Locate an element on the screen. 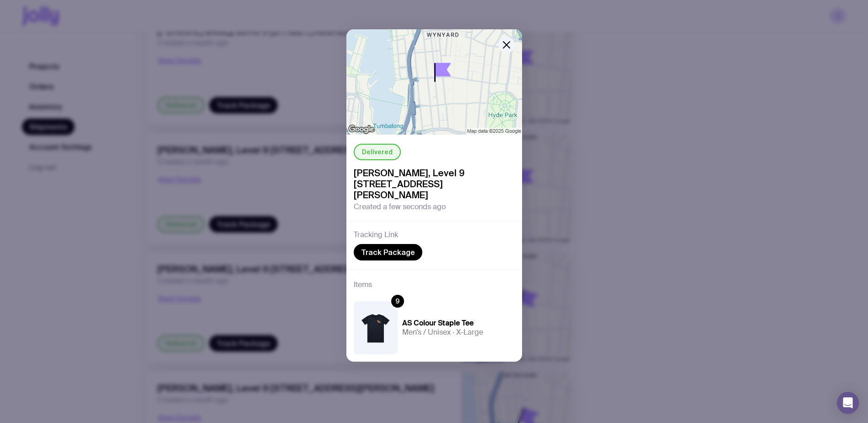 Image resolution: width=868 pixels, height=423 pixels. h4: AS Colour Staple Tee is located at coordinates (442, 323).